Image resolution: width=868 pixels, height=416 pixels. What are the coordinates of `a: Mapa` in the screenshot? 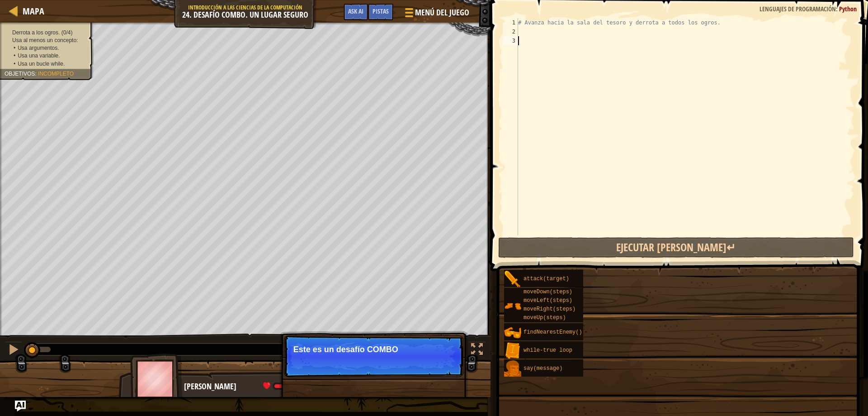 It's located at (31, 11).